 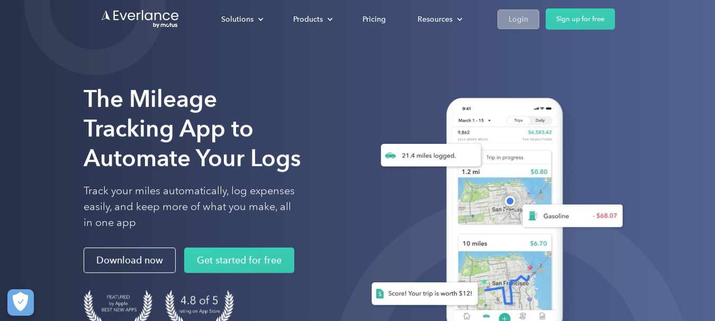 What do you see at coordinates (374, 19) in the screenshot?
I see `div: Pricing` at bounding box center [374, 19].